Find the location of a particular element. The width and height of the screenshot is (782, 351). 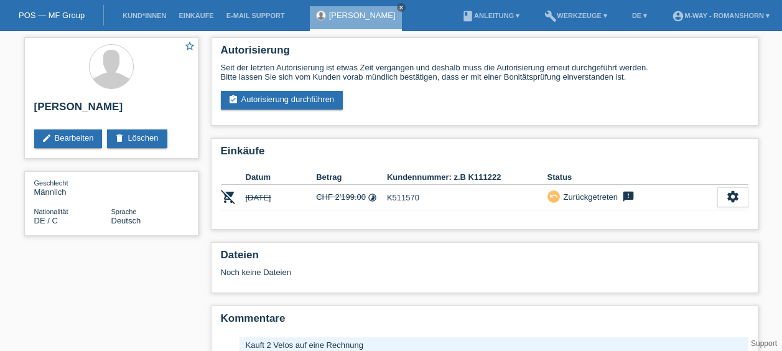

i: close is located at coordinates (401, 7).